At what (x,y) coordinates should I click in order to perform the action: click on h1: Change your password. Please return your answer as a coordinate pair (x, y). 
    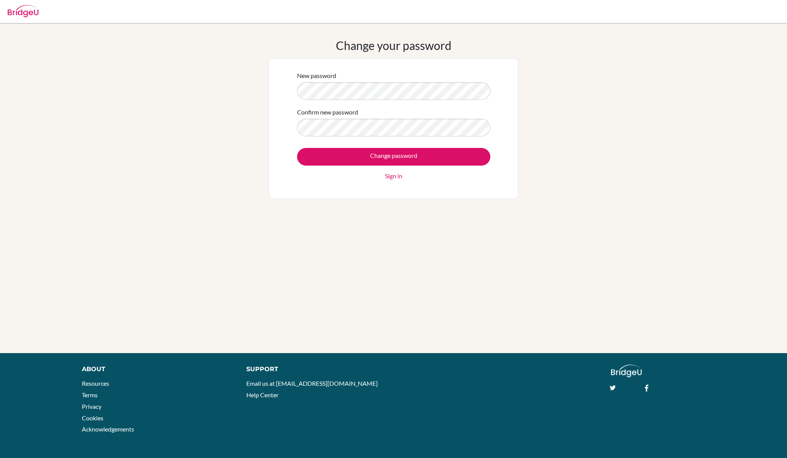
    Looking at the image, I should click on (394, 45).